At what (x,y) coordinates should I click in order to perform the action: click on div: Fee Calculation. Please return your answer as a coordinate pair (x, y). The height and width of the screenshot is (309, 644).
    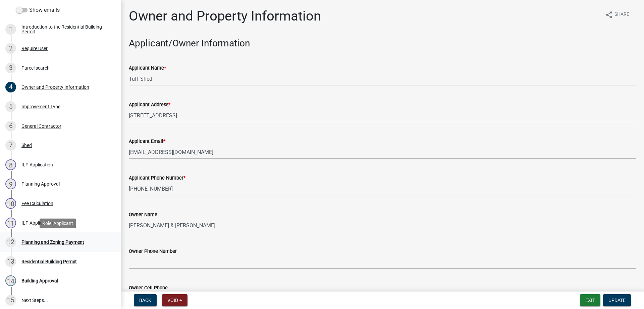
    Looking at the image, I should click on (37, 203).